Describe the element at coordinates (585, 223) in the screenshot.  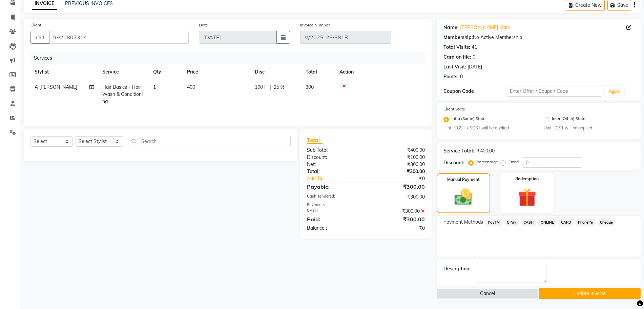
I see `span: PhonePe` at that location.